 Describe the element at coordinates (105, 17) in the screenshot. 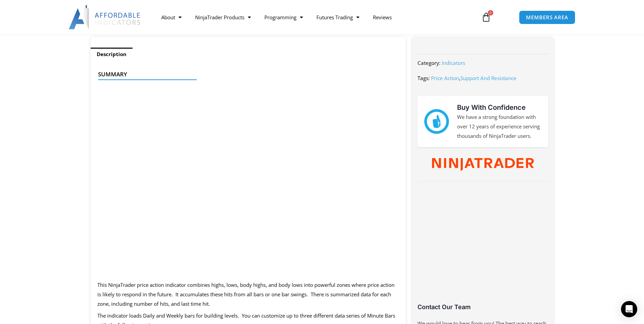

I see `img: LogoAI | Affordable Indicators – NinjaTrader` at that location.